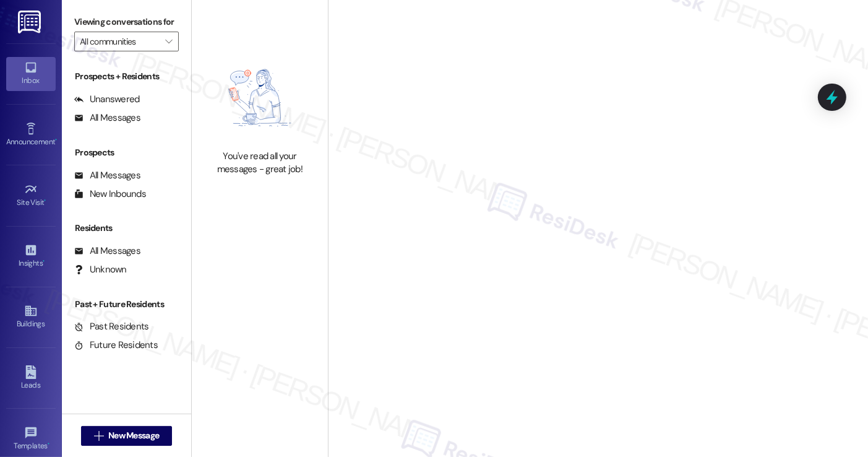 Image resolution: width=868 pixels, height=457 pixels. Describe the element at coordinates (31, 378) in the screenshot. I see `a: Leads` at that location.